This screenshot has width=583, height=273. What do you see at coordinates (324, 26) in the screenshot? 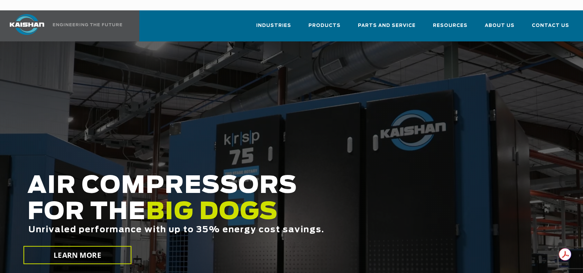
I see `span: Products` at bounding box center [324, 26].